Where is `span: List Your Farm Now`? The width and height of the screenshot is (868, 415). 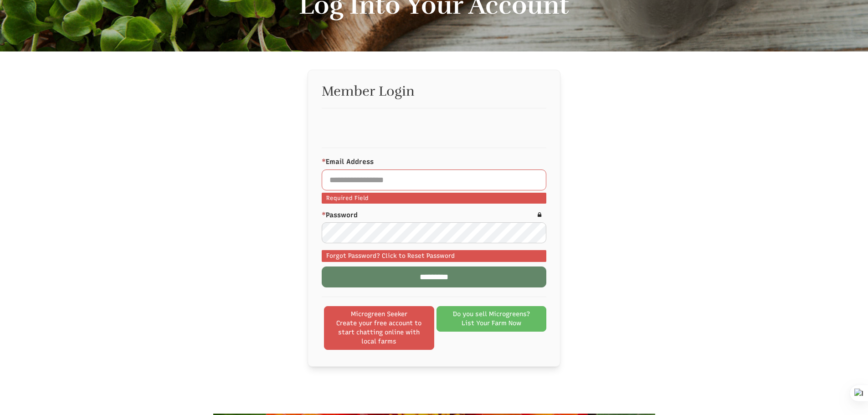 span: List Your Farm Now is located at coordinates (492, 323).